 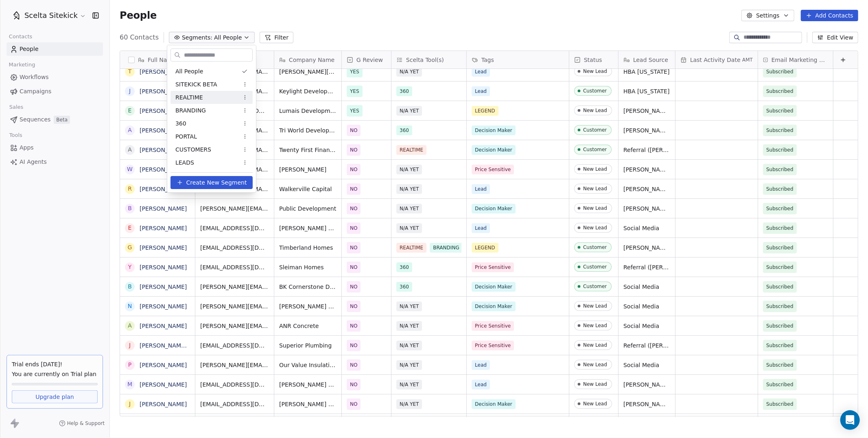 I want to click on button: Create New Segment, so click(x=212, y=182).